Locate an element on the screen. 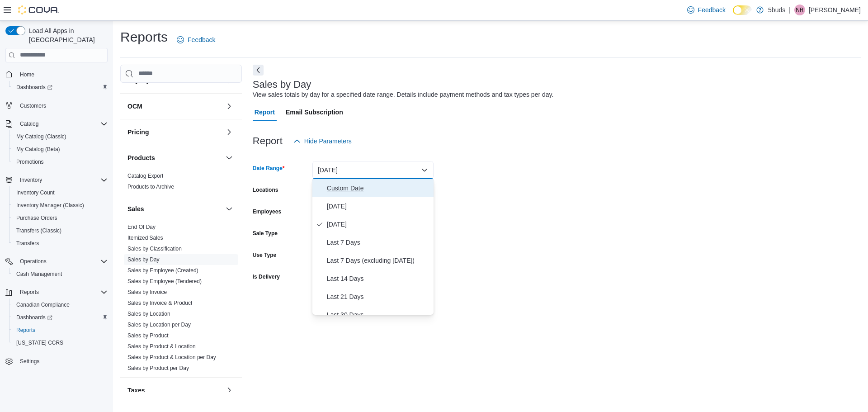 The width and height of the screenshot is (868, 412). label: Locations is located at coordinates (265, 190).